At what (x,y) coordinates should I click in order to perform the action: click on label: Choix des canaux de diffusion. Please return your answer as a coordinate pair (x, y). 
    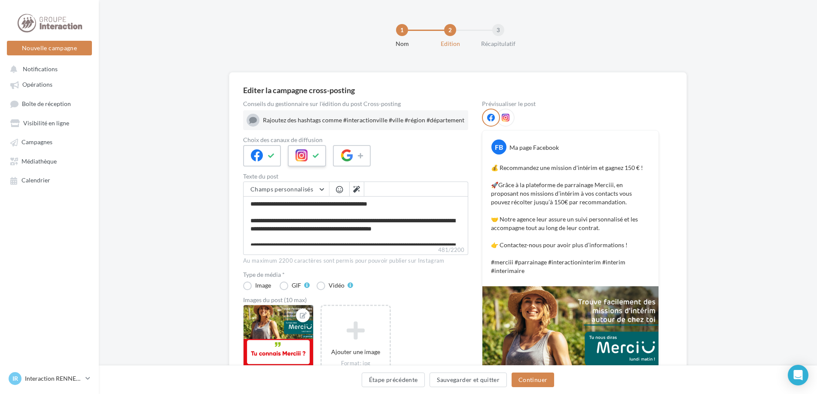
    Looking at the image, I should click on (355, 140).